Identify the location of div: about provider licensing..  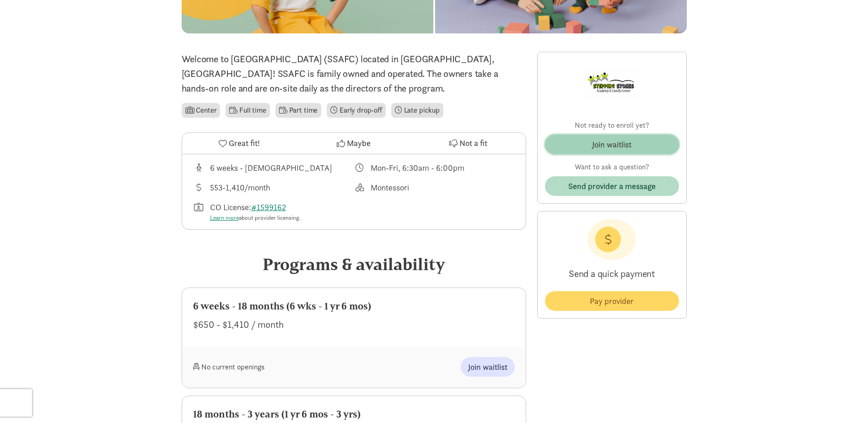
(255, 218).